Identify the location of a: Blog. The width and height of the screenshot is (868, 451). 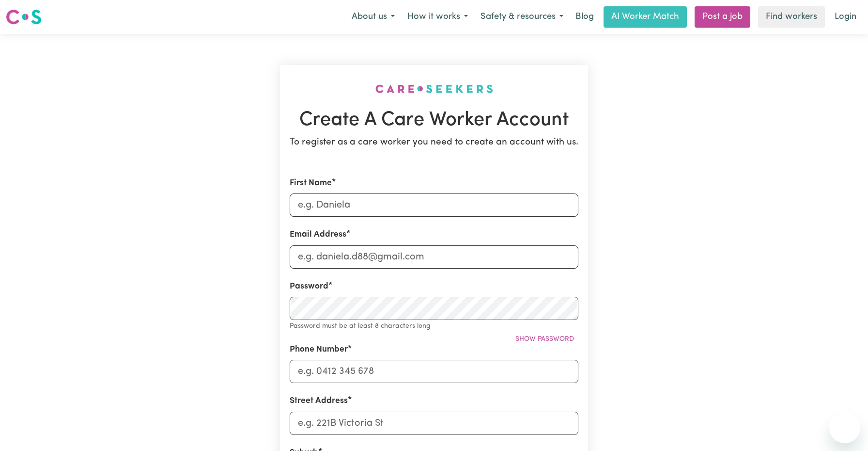
(585, 17).